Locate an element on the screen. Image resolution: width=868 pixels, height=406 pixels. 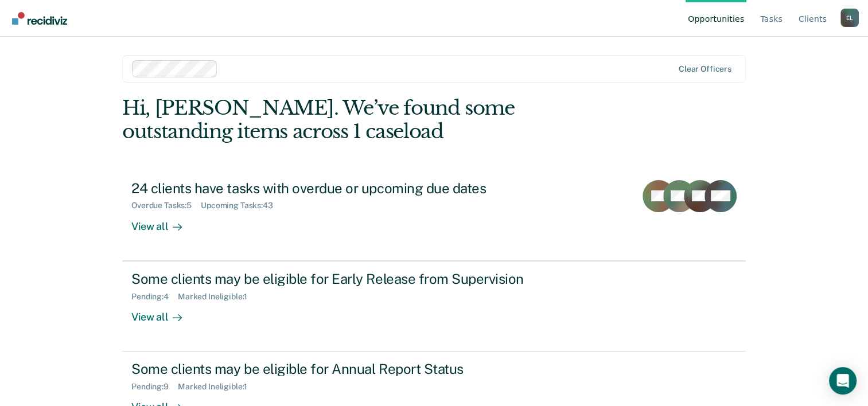
div: 24 clients have tasks with overdue or upcoming due dates is located at coordinates (333, 188).